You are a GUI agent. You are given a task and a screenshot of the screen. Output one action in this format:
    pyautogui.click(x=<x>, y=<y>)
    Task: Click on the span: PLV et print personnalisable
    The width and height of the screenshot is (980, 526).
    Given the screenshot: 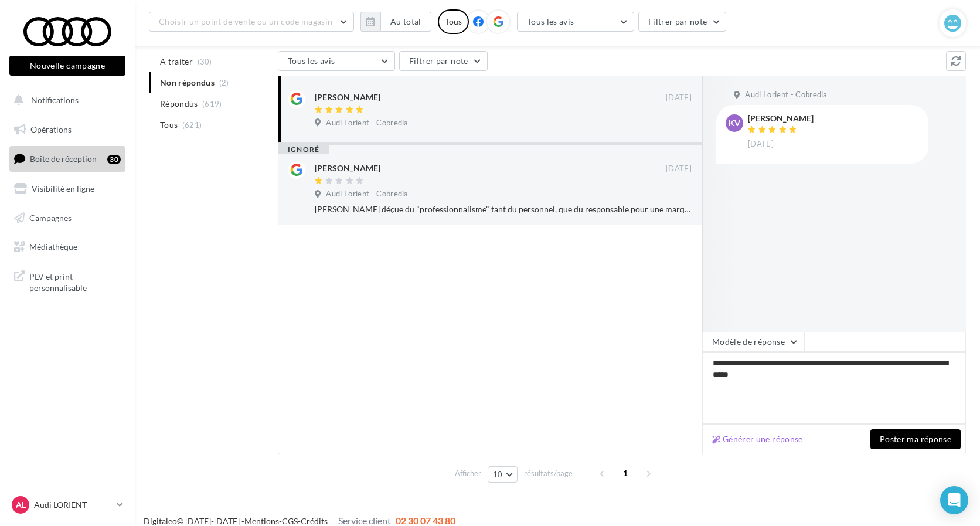 What is the action you would take?
    pyautogui.click(x=75, y=280)
    